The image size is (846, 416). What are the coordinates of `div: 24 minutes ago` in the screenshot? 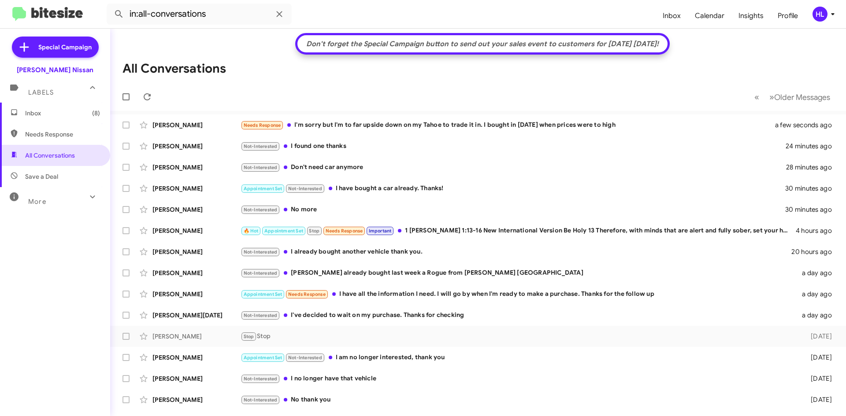 It's located at (813, 146).